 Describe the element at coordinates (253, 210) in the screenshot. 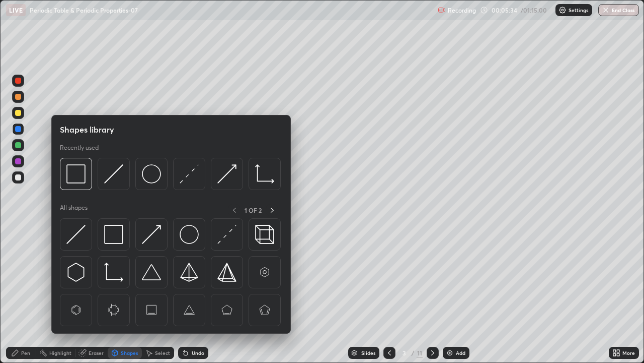

I see `p: 1 OF 2` at that location.